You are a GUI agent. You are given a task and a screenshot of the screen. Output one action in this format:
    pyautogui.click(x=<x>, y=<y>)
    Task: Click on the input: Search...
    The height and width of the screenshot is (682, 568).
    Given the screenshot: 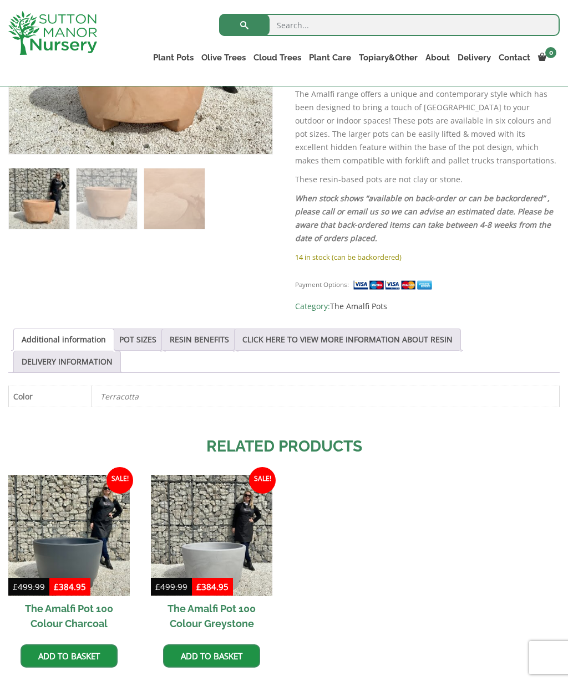 What is the action you would take?
    pyautogui.click(x=389, y=25)
    